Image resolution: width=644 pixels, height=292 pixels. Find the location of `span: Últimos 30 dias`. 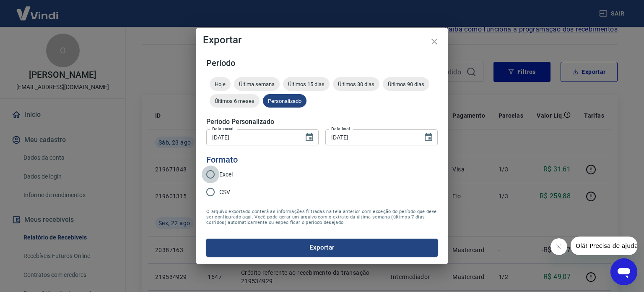

span: Últimos 30 dias is located at coordinates (356, 84).